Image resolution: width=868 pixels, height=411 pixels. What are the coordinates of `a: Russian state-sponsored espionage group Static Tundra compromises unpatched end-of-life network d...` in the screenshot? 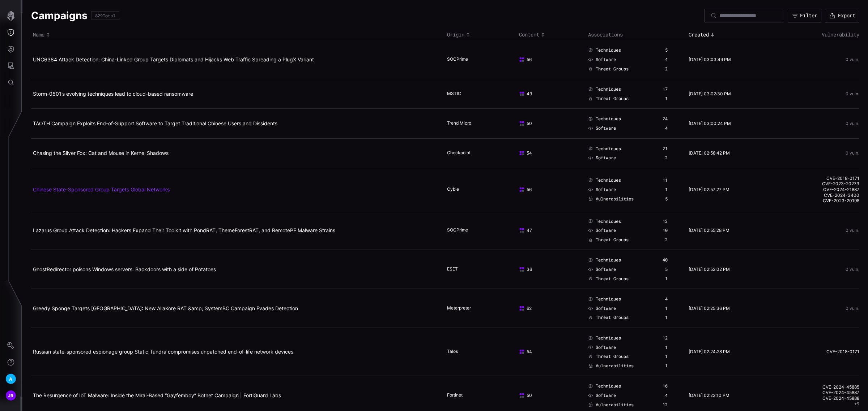 It's located at (163, 351).